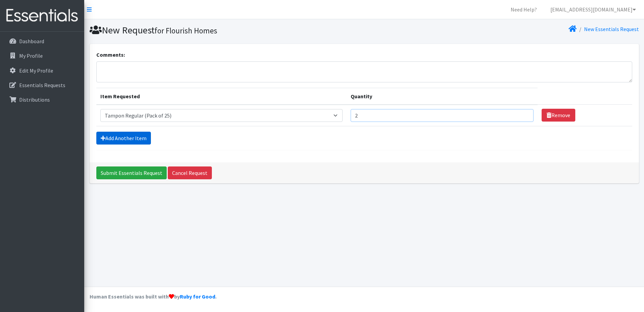  Describe the element at coordinates (442, 96) in the screenshot. I see `th: Quantity` at that location.